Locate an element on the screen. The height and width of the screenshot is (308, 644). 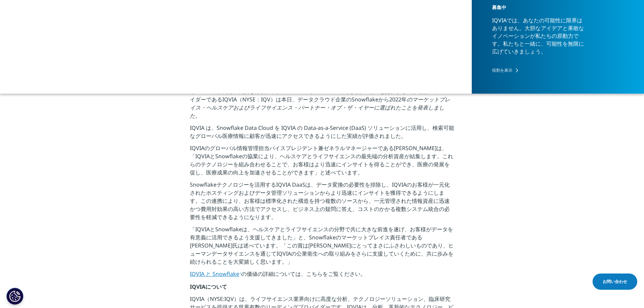
a: 役割を表示 is located at coordinates (555, 70).